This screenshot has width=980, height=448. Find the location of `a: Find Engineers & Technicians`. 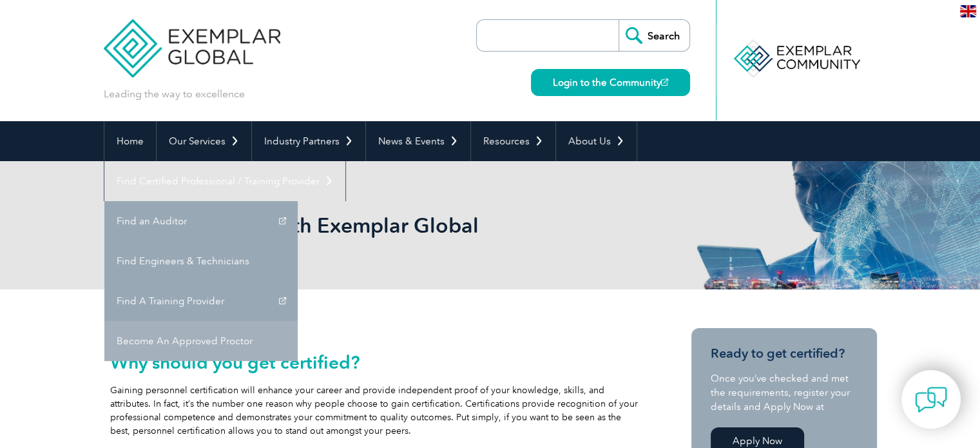

a: Find Engineers & Technicians is located at coordinates (201, 261).